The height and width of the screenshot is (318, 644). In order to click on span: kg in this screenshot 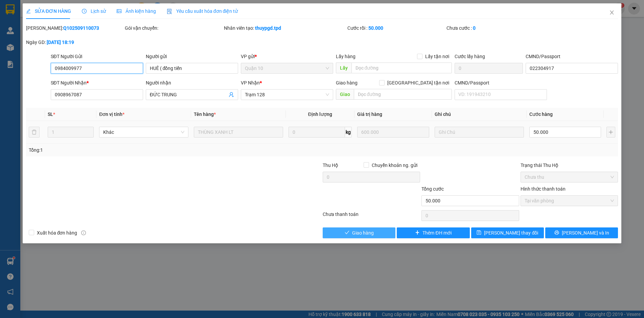, I will do `click(348, 132)`.